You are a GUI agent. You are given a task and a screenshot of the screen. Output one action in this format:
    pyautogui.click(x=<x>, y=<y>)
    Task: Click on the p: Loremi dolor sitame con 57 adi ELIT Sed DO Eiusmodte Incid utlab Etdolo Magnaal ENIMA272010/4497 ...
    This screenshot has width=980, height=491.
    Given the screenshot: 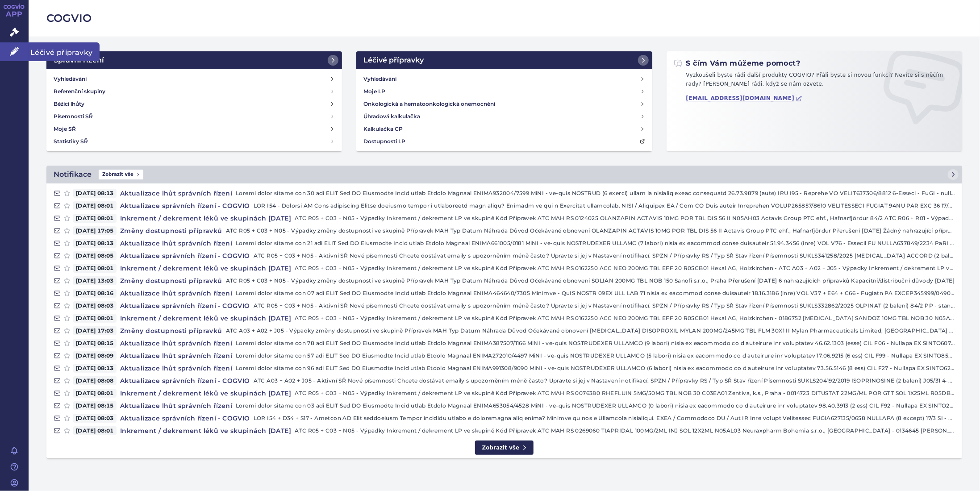 What is the action you would take?
    pyautogui.click(x=595, y=356)
    